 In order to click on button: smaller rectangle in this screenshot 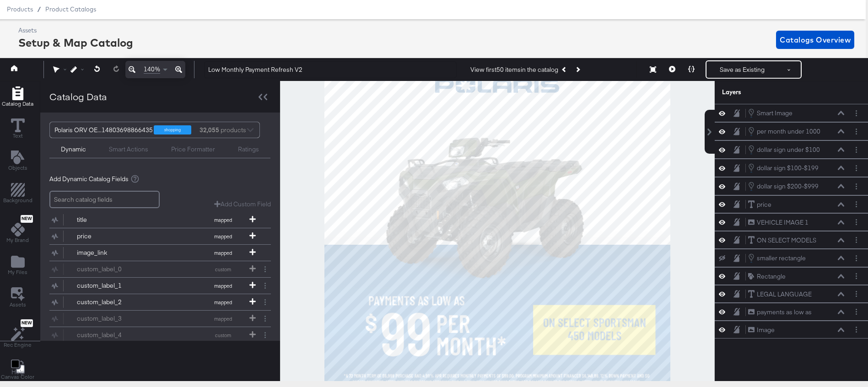, I will do `click(778, 258)`.